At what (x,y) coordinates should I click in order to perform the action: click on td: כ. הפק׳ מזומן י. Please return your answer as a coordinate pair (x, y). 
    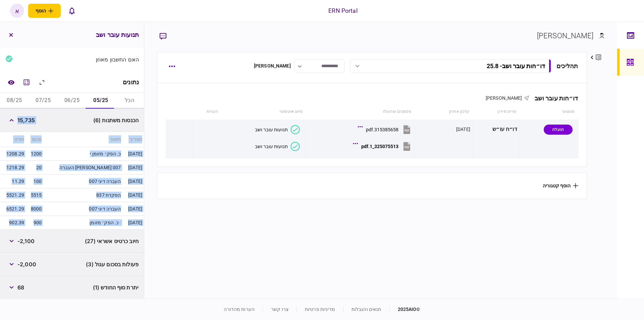
    Looking at the image, I should click on (83, 154).